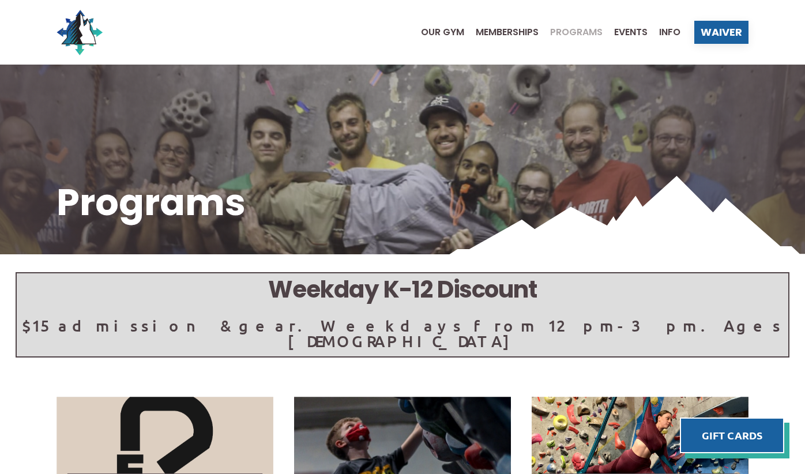 The width and height of the screenshot is (805, 474). I want to click on span: Events, so click(631, 32).